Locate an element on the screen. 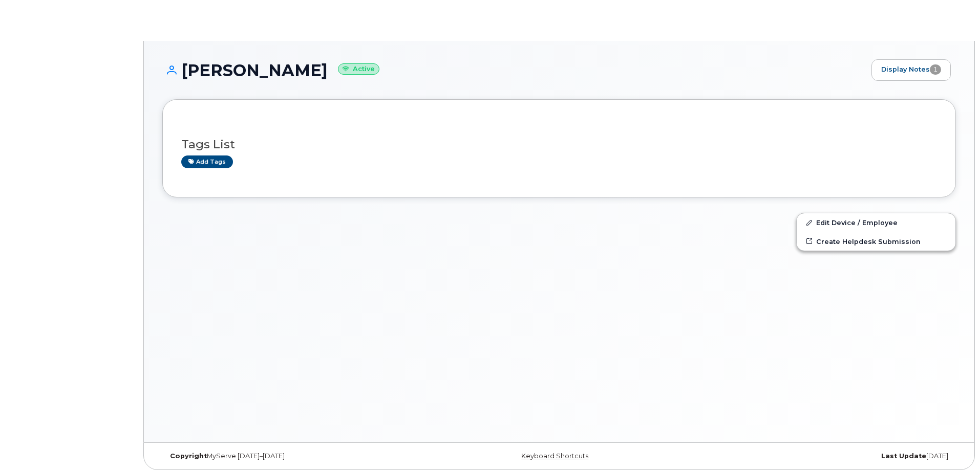 This screenshot has width=980, height=470. a: Add tags is located at coordinates (207, 162).